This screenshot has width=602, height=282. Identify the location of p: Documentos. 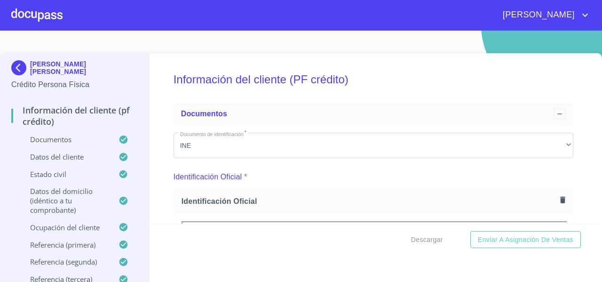
(65, 139).